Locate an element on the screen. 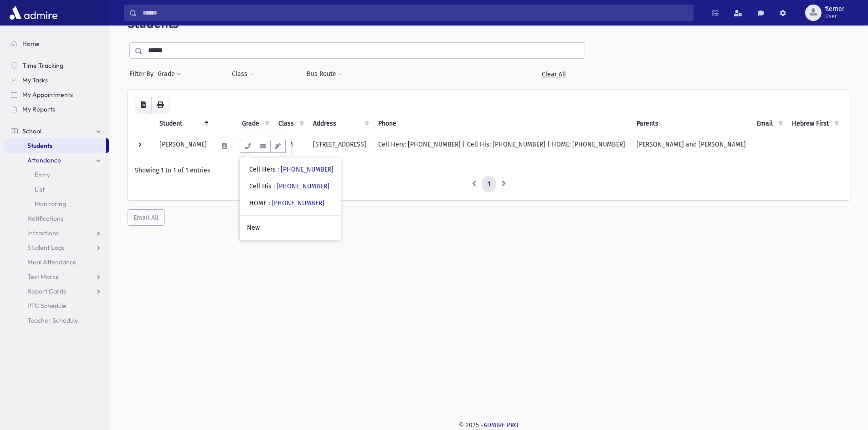  th: Hebrew First: activate to sort column ascending is located at coordinates (814, 124).